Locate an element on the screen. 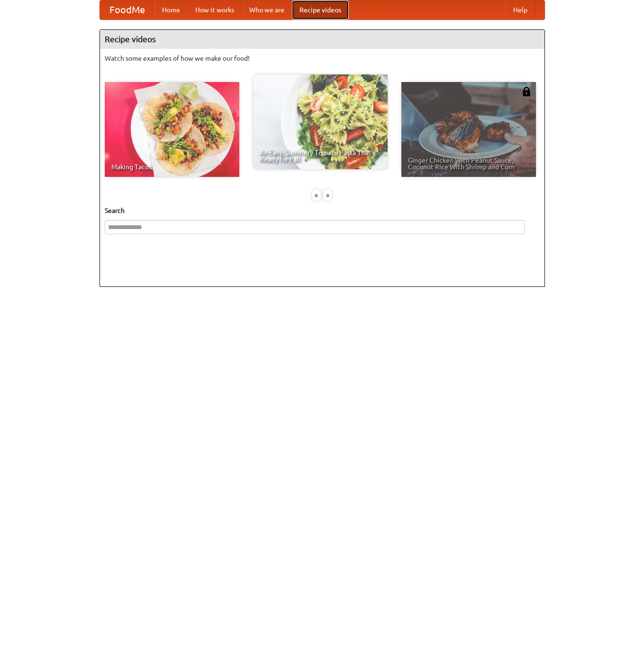 The width and height of the screenshot is (644, 671). a: Home is located at coordinates (171, 10).